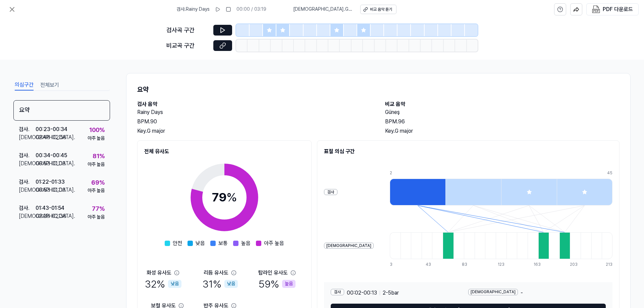 The height and width of the screenshot is (308, 644). I want to click on div: BPM. 96, so click(502, 121).